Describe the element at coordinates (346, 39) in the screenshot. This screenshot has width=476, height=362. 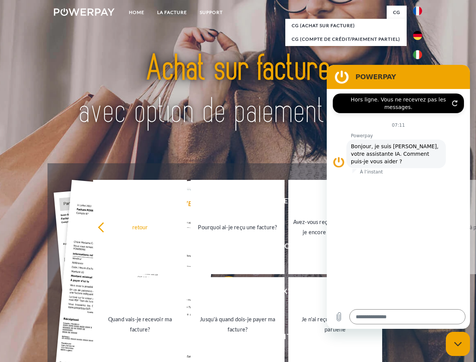
I see `a: CG (Compte de crédit/paiement partiel)` at that location.